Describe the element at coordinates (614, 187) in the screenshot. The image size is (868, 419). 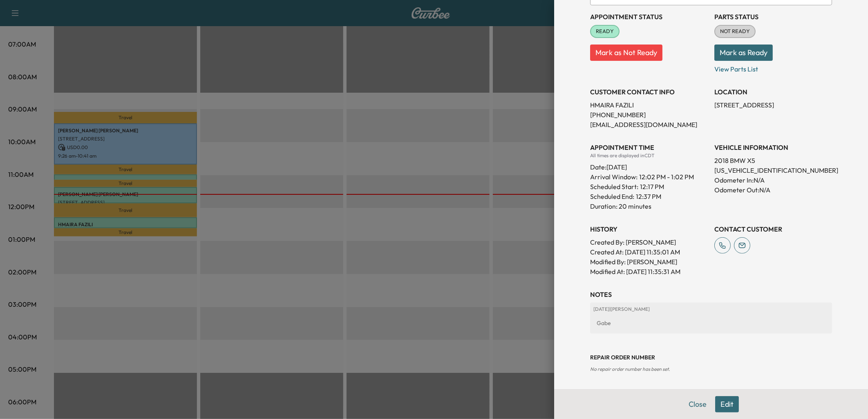
I see `p: Scheduled Start:` at that location.